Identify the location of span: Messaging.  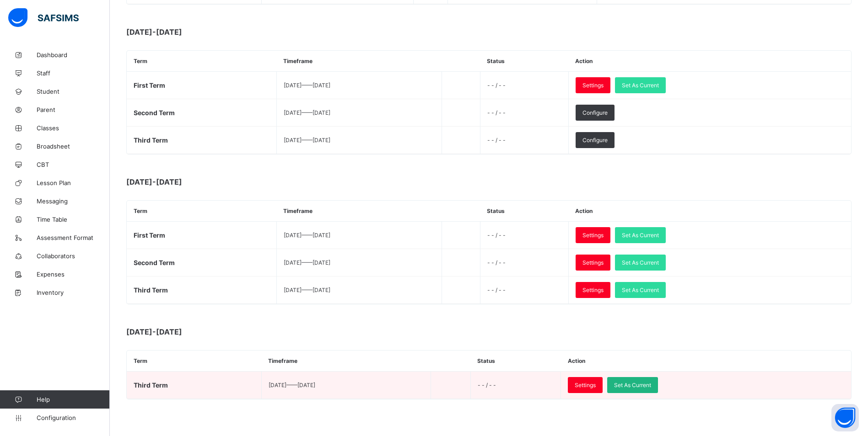
(73, 201).